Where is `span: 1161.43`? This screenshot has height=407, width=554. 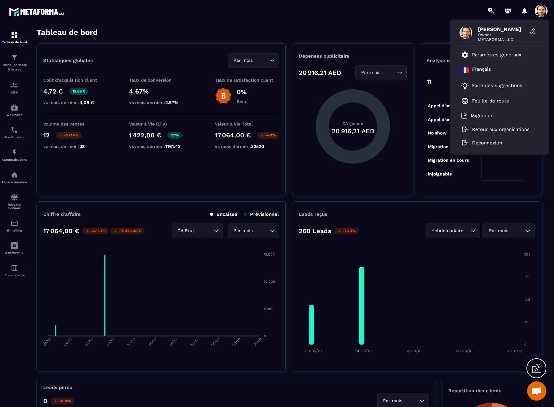
span: 1161.43 is located at coordinates (173, 146).